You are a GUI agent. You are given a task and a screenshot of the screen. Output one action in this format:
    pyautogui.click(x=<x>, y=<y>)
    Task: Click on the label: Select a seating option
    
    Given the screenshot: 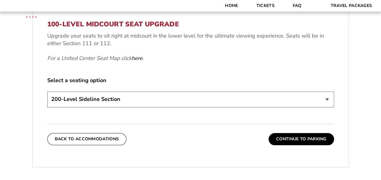 What is the action you would take?
    pyautogui.click(x=191, y=80)
    